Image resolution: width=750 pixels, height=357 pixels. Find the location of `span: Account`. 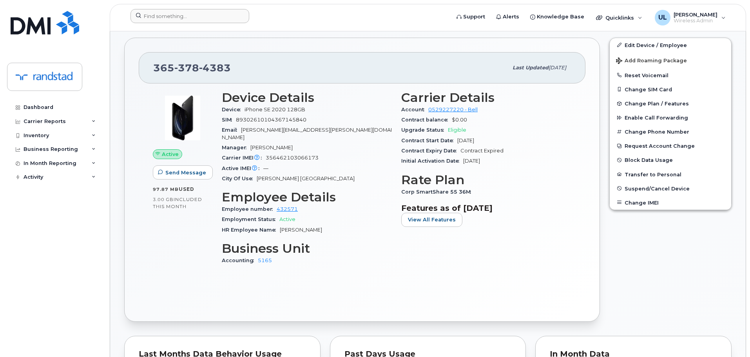

span: Account is located at coordinates (414, 109).